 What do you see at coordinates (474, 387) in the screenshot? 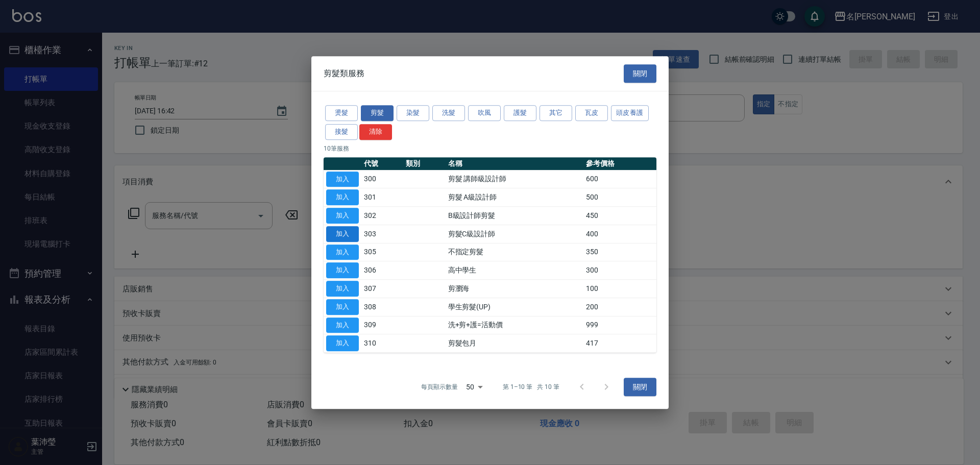
I see `div: 50` at bounding box center [474, 387].